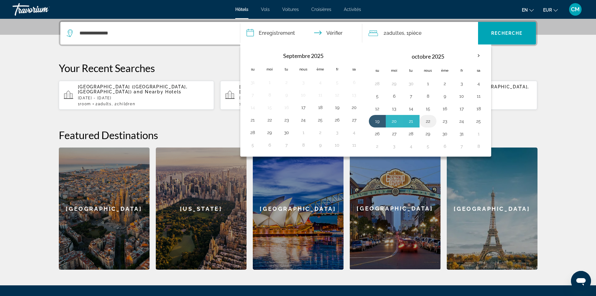  I want to click on button: Recherche, so click(507, 33).